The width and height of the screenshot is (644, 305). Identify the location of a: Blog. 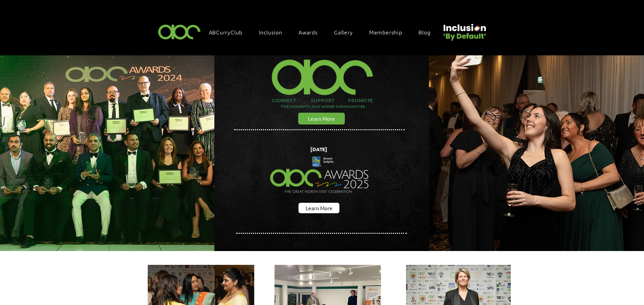
(428, 32).